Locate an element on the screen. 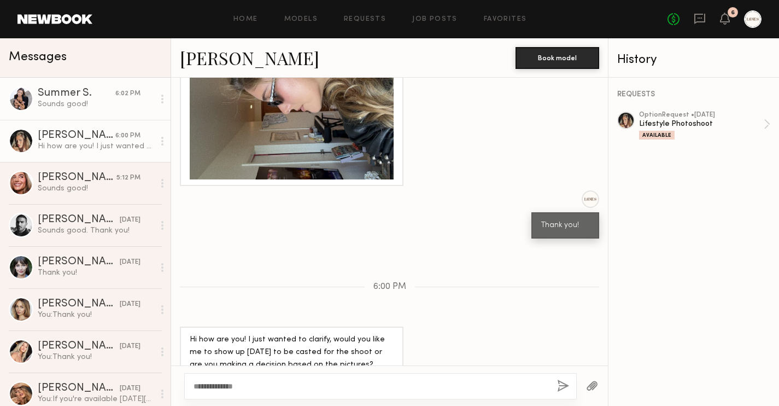 Image resolution: width=779 pixels, height=406 pixels. div: 6:02 PM is located at coordinates (128, 94).